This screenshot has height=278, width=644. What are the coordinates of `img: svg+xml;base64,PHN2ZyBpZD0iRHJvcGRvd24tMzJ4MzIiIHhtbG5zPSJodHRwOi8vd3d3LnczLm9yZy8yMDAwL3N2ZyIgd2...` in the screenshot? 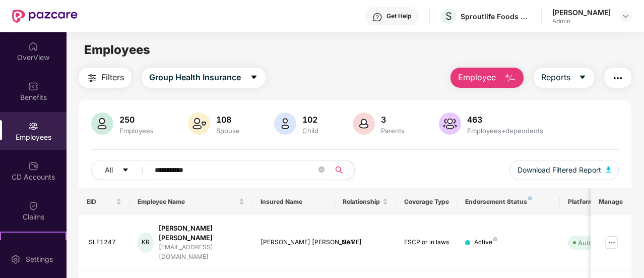 It's located at (626, 16).